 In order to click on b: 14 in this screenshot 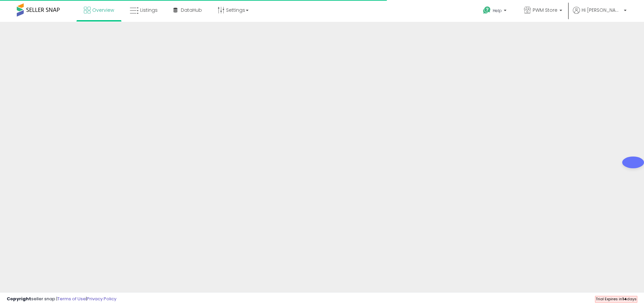, I will do `click(624, 299)`.